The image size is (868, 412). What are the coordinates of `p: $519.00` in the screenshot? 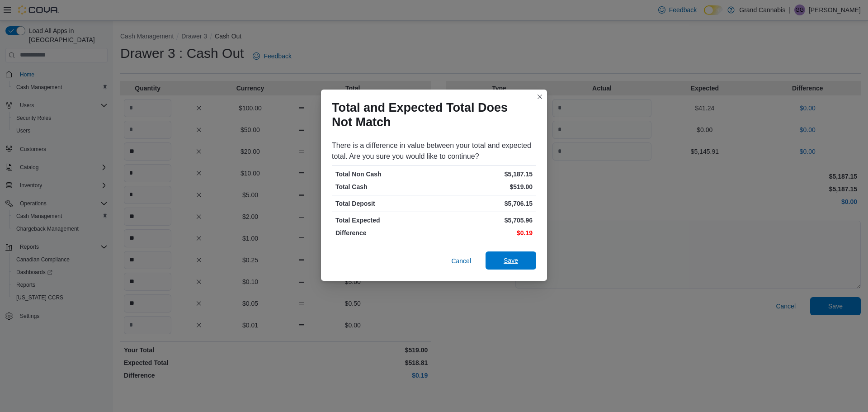 It's located at (484, 187).